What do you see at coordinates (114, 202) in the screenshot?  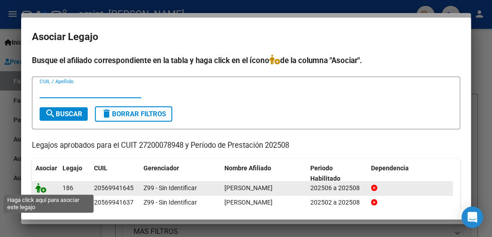 I see `div: 20569941637` at bounding box center [114, 202].